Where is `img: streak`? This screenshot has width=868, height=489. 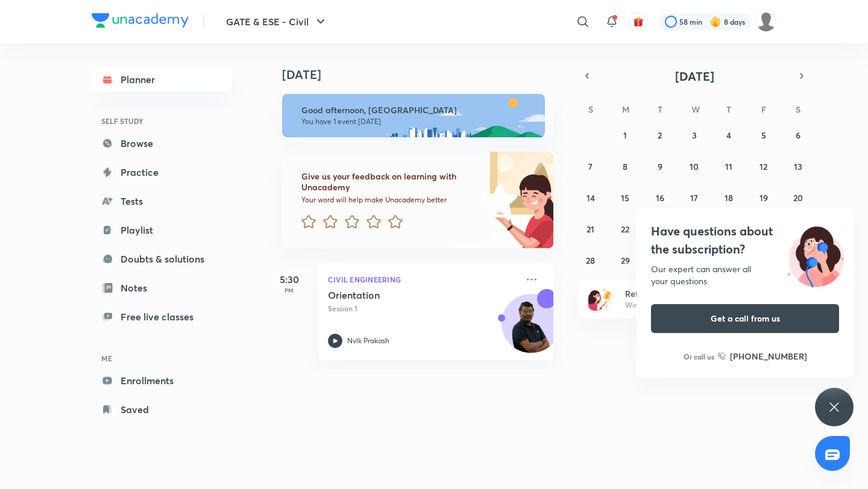
img: streak is located at coordinates (716, 22).